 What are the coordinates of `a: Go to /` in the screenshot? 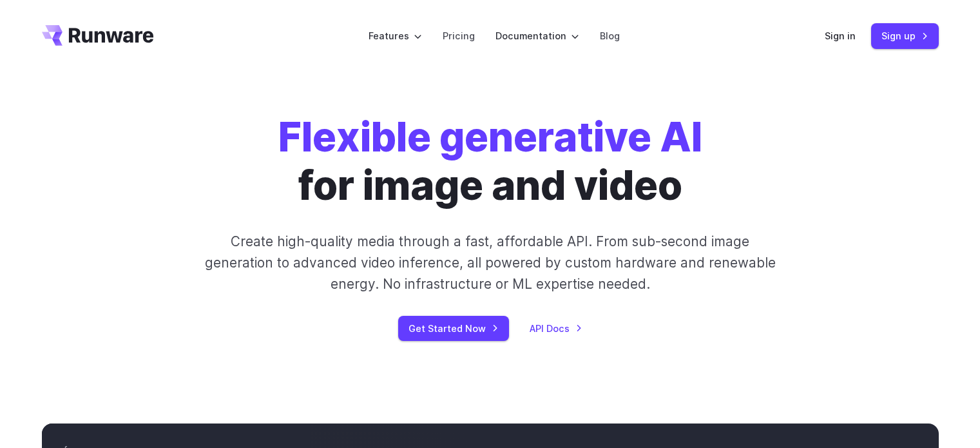 It's located at (98, 35).